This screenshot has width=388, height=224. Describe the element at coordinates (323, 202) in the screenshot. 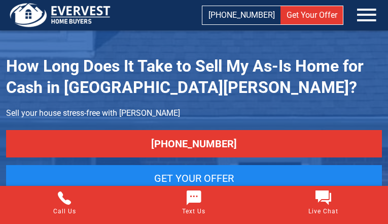

I see `a: Live Chat` at that location.